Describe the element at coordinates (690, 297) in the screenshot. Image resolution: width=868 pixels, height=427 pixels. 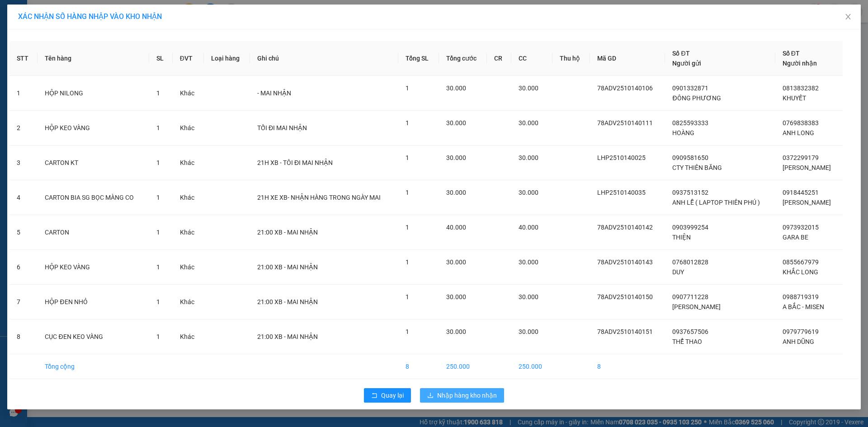
I see `span: 0907711228` at that location.